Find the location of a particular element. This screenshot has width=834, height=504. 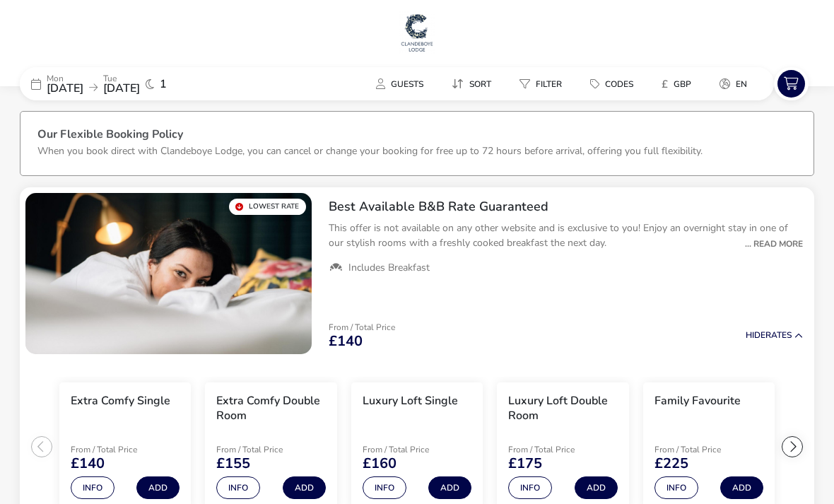

p: Tue is located at coordinates (122, 78).